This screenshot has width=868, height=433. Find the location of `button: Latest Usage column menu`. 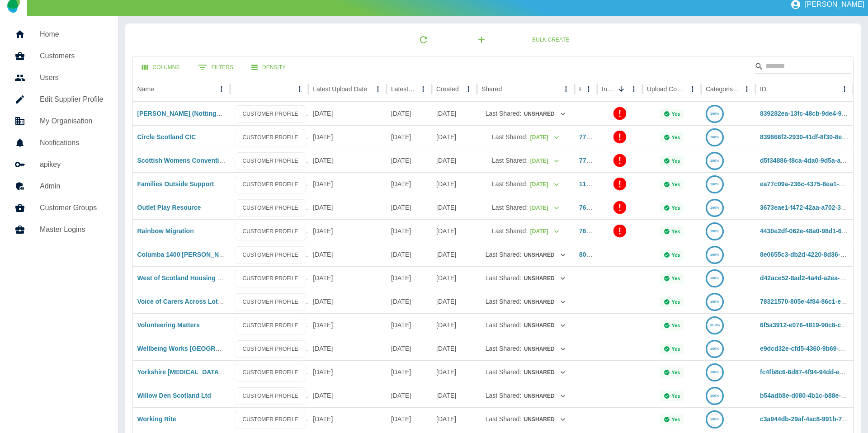

button: Latest Usage column menu is located at coordinates (423, 89).